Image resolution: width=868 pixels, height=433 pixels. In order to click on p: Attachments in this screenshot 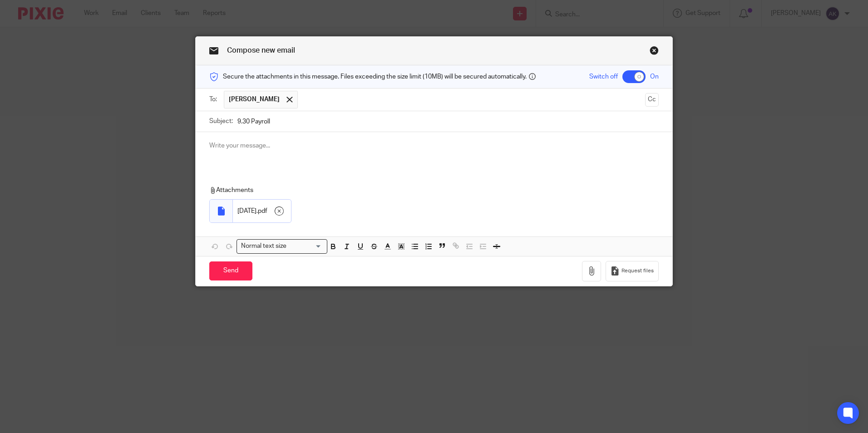, I will do `click(427, 190)`.